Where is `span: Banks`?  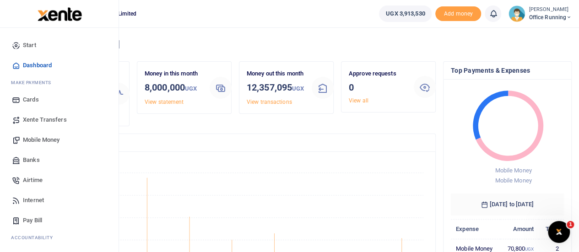
span: Banks is located at coordinates (31, 160).